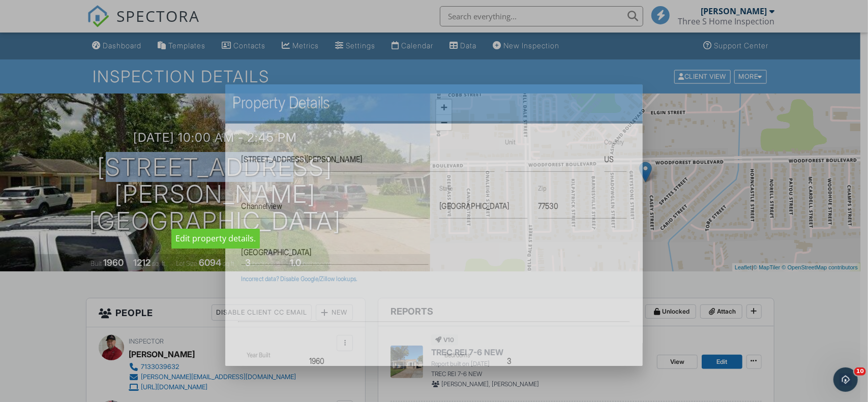  Describe the element at coordinates (258, 355) in the screenshot. I see `label: Year Built` at that location.